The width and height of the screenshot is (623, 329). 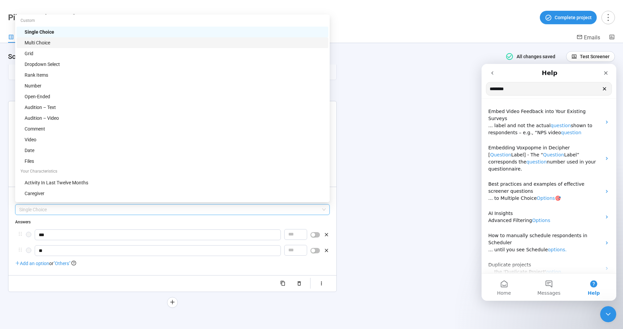 I want to click on span: Home, so click(x=22, y=229).